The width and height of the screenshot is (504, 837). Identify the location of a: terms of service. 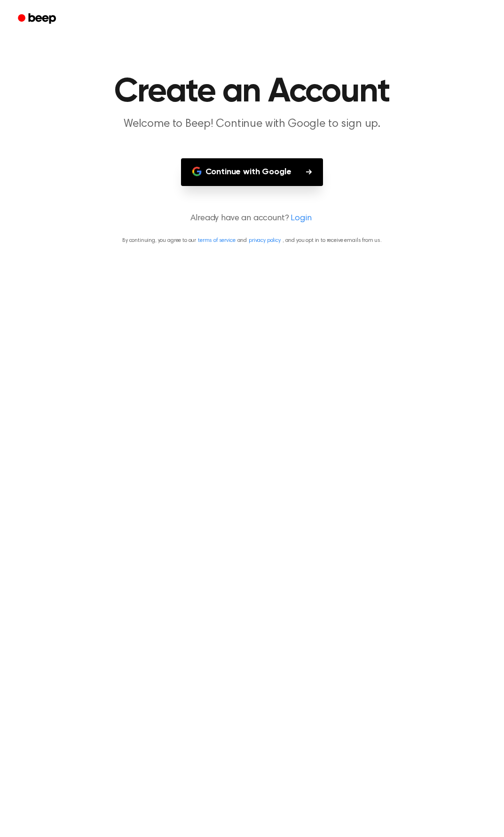
(216, 240).